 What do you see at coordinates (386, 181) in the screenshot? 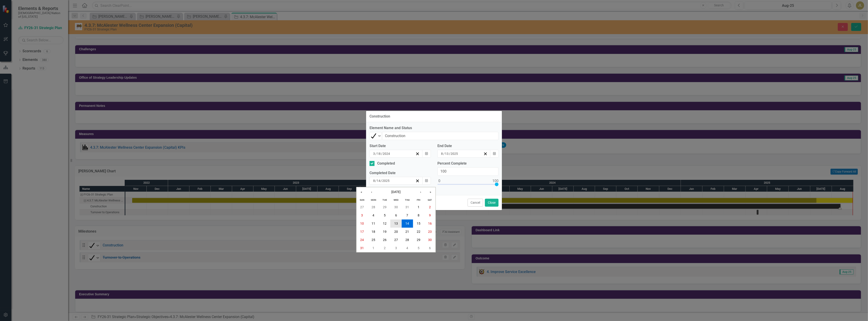
I see `input: yyyy` at bounding box center [386, 181].